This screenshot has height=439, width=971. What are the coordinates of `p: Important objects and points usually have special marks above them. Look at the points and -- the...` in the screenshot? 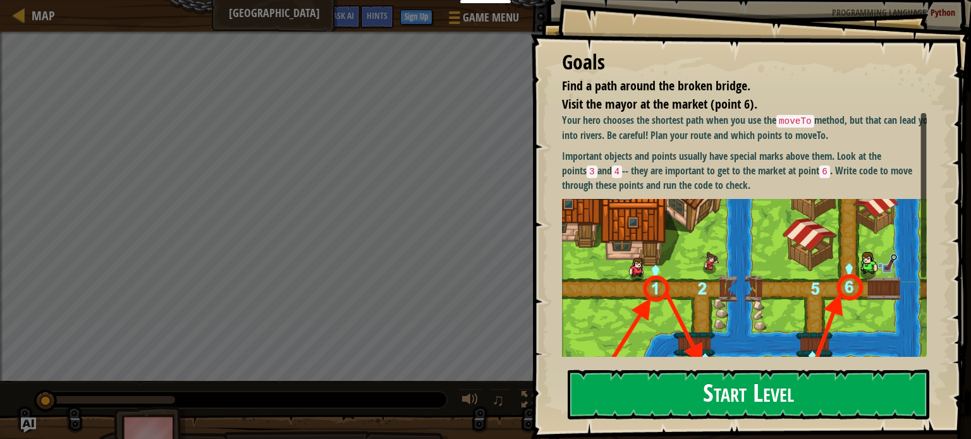 It's located at (749, 171).